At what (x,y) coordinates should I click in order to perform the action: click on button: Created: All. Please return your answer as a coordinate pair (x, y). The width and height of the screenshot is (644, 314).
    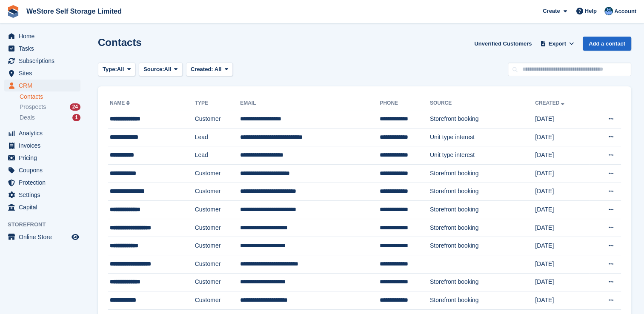
    Looking at the image, I should click on (210, 69).